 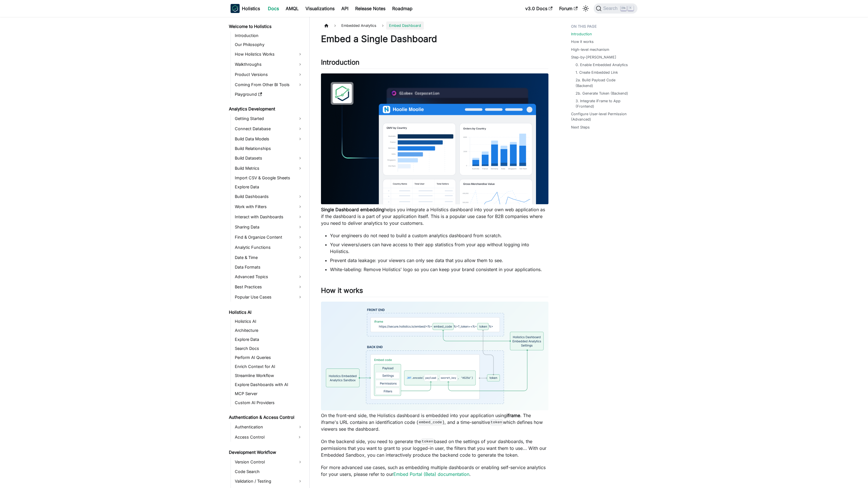 What do you see at coordinates (268, 287) in the screenshot?
I see `a: Best Practices` at bounding box center [268, 287].